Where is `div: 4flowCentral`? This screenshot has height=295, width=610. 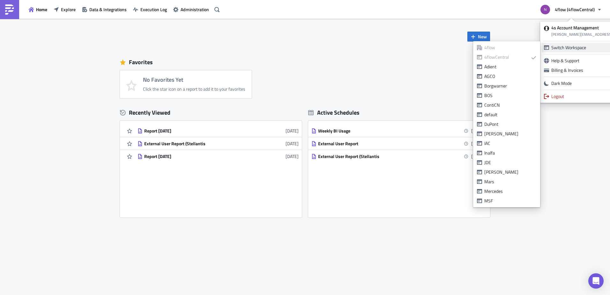
div: 4flowCentral is located at coordinates (507, 57).